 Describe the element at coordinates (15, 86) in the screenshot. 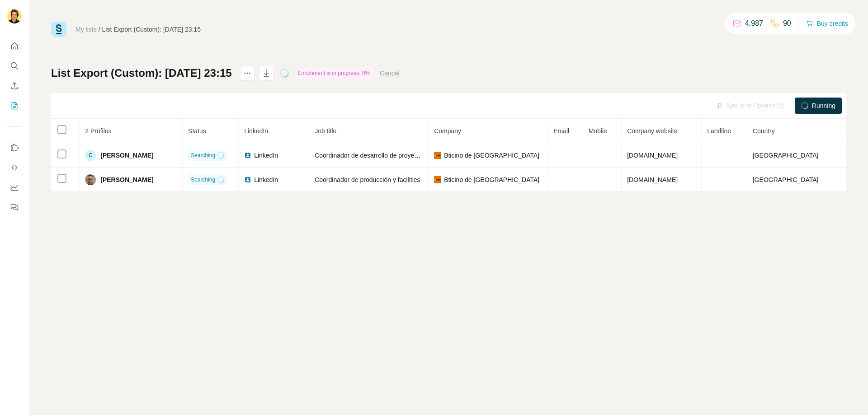

I see `button: Enrich CSV` at that location.